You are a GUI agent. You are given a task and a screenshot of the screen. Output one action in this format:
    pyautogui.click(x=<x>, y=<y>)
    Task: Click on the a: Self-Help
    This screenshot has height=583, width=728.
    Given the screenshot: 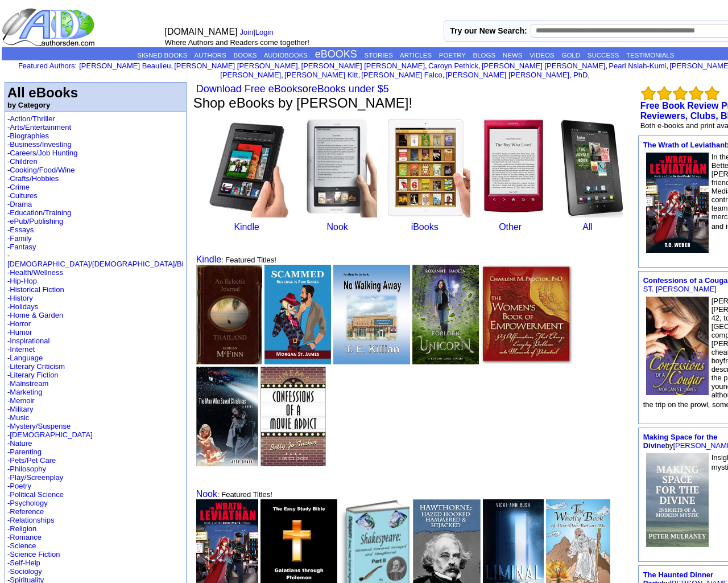 What is the action you would take?
    pyautogui.click(x=24, y=563)
    